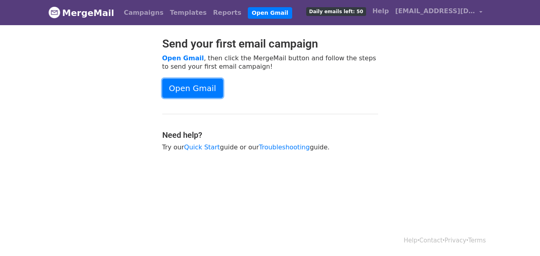 This screenshot has width=540, height=256. I want to click on span: Daily emails left: 50, so click(336, 12).